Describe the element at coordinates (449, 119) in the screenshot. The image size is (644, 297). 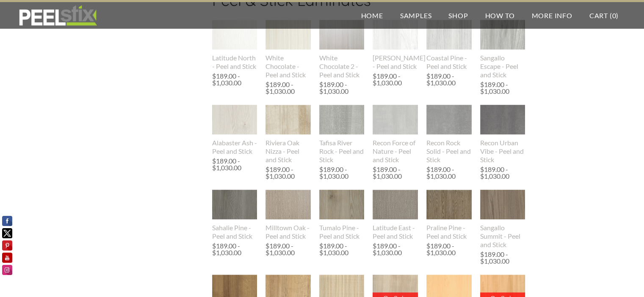
I see `img: s832171791223022656_p891_i1_w1536.jpeg` at that location.